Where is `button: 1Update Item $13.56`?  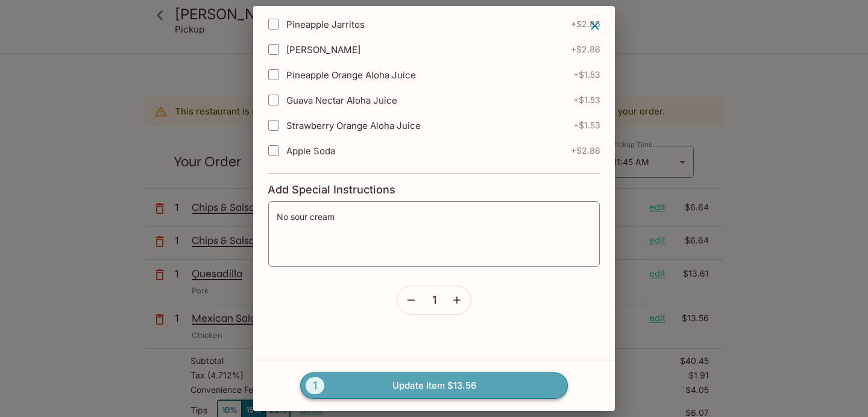
button: 1Update Item $13.56 is located at coordinates (434, 386).